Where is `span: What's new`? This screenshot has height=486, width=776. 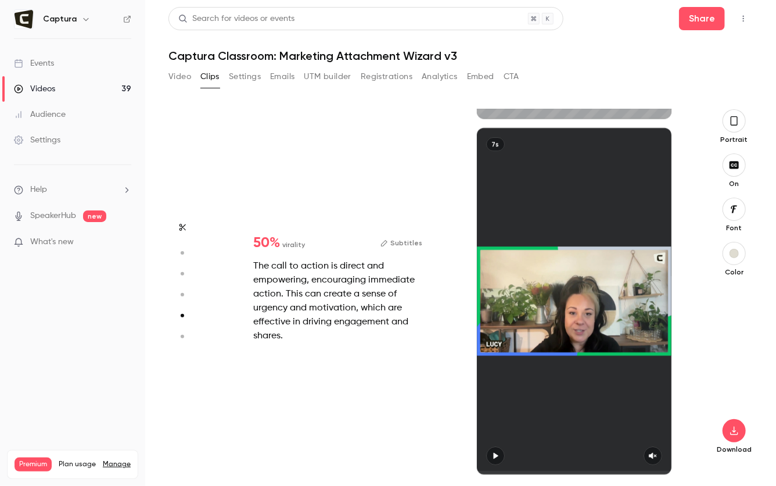 span: What's new is located at coordinates (52, 242).